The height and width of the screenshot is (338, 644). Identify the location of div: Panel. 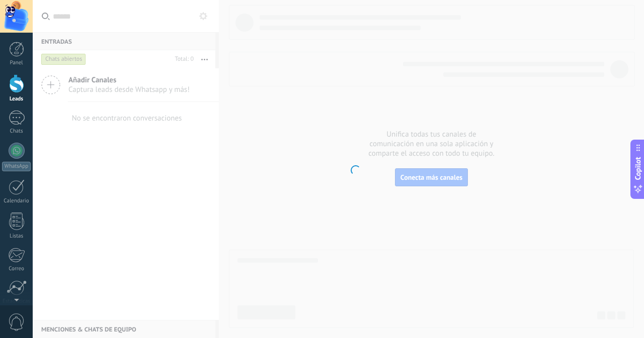
(17, 63).